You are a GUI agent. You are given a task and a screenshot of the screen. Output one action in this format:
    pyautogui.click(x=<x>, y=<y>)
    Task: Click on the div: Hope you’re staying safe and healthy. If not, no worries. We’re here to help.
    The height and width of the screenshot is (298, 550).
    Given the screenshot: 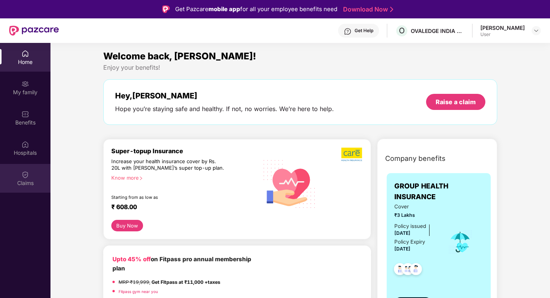 What is the action you would take?
    pyautogui.click(x=225, y=109)
    